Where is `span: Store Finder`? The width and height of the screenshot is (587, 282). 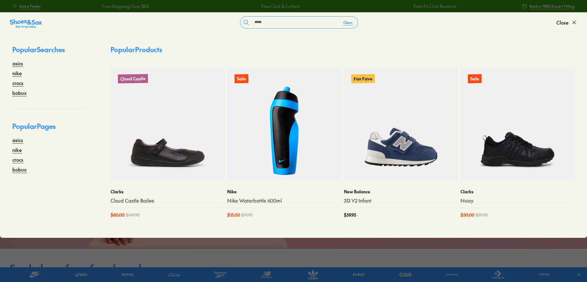
span: Store Finder is located at coordinates (30, 6).